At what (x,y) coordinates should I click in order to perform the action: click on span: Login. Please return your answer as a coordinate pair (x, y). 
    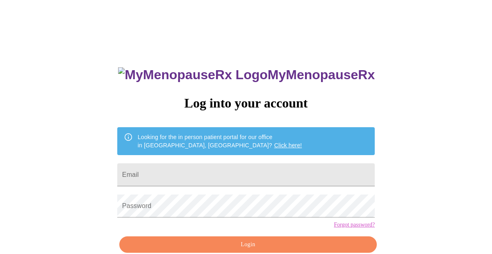
    Looking at the image, I should click on (248, 244).